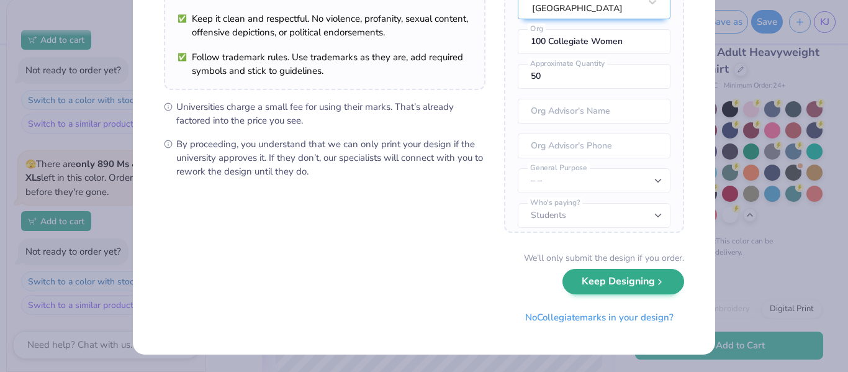 The width and height of the screenshot is (848, 372). Describe the element at coordinates (331, 114) in the screenshot. I see `span: Universities charge a small fee for using their marks. That’s already factored into the price you...` at that location.